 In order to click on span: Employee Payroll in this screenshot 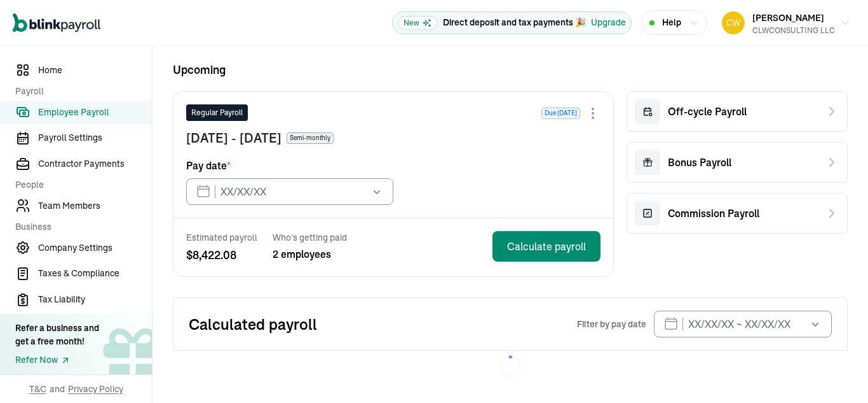, I will do `click(95, 112)`.